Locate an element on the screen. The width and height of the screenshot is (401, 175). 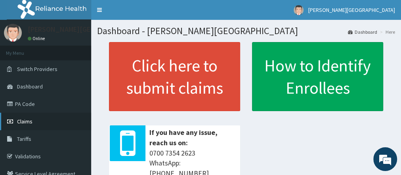
div: Chat with us now is located at coordinates (87, 50).